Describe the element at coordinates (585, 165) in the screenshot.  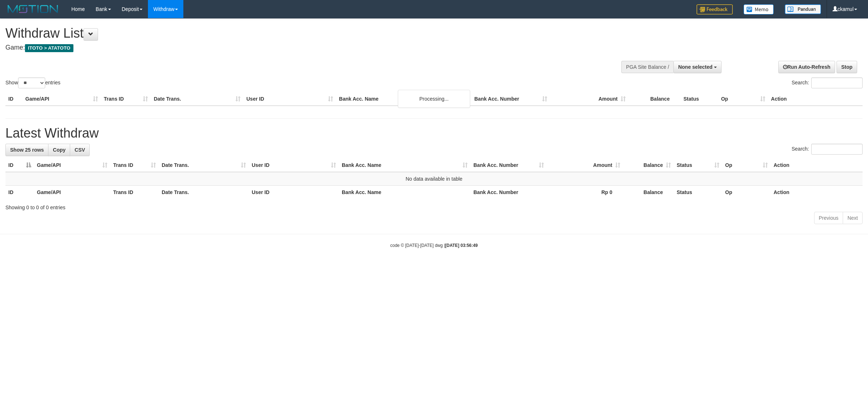
I see `th: Amount: activate to sort column ascending` at that location.